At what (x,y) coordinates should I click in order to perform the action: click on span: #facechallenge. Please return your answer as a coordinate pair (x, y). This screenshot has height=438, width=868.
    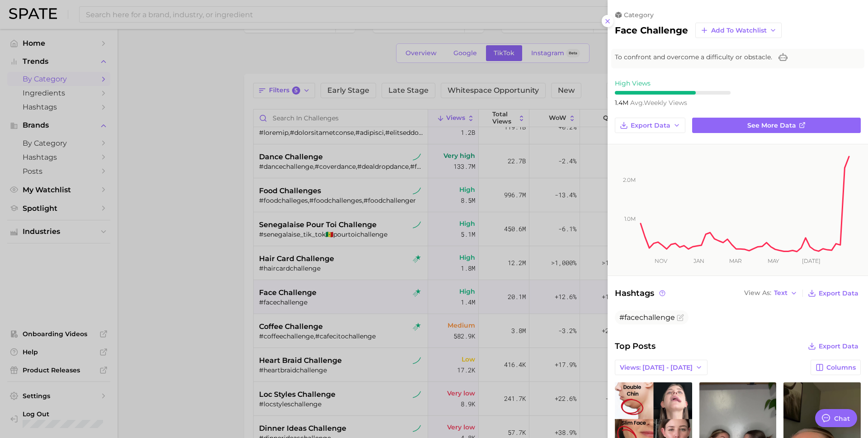
    Looking at the image, I should click on (647, 317).